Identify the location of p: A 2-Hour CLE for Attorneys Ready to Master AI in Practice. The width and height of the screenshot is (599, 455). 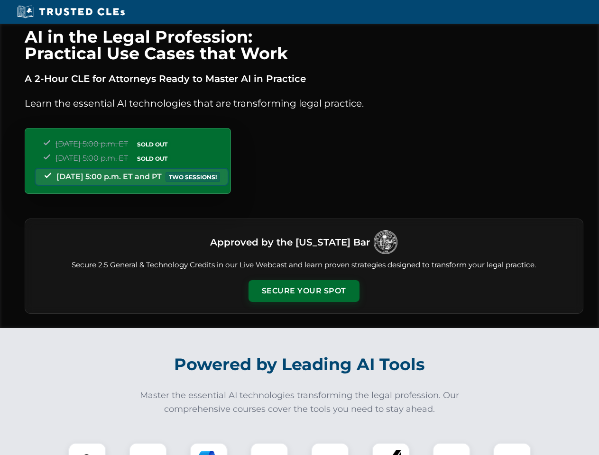
(304, 79).